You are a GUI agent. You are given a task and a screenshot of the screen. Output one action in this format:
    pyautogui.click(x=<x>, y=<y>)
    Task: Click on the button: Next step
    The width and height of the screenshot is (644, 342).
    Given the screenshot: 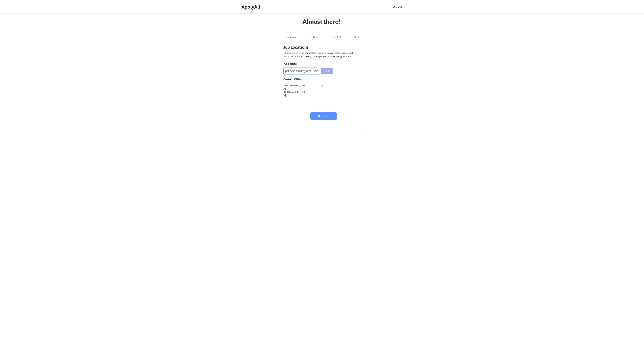 What is the action you would take?
    pyautogui.click(x=323, y=116)
    